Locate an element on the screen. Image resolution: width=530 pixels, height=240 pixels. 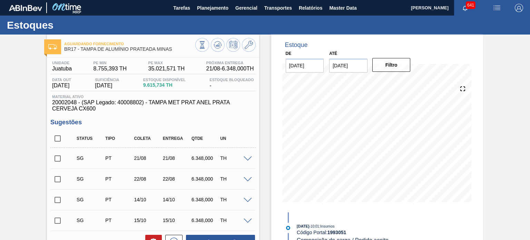
span: - 10:01 is located at coordinates (314, 226).